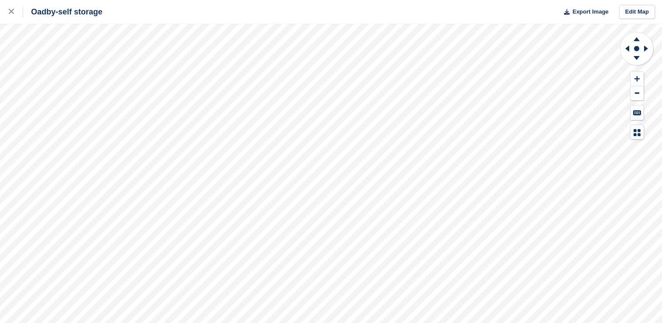 The width and height of the screenshot is (662, 323). Describe the element at coordinates (637, 93) in the screenshot. I see `button: Zoom Out` at that location.